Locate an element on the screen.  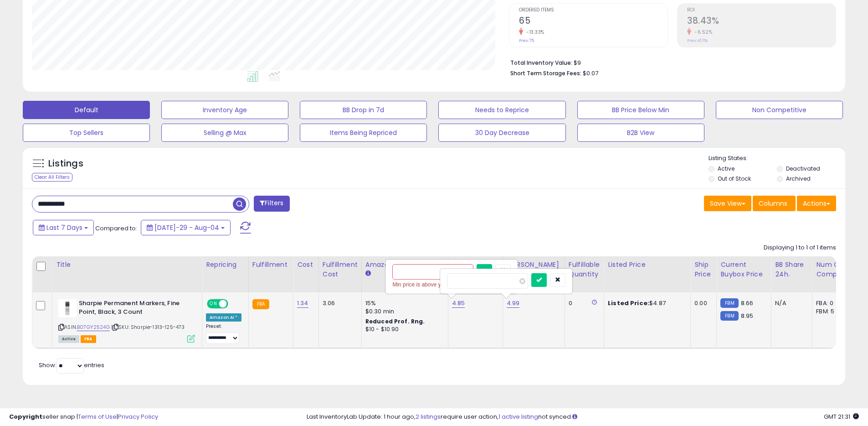
div: Repricing is located at coordinates (225, 264).